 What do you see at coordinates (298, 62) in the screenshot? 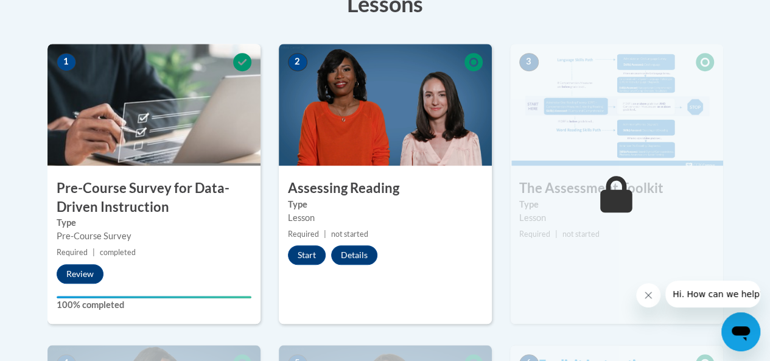
I see `span: 2` at bounding box center [298, 62].